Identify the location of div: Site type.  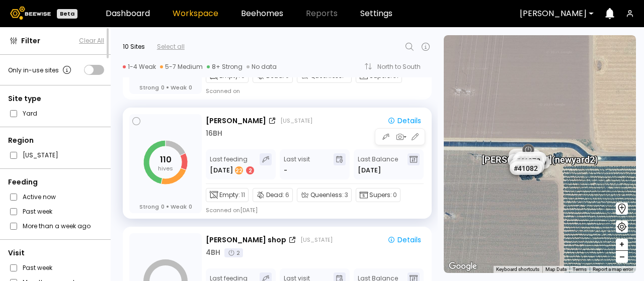
(56, 99).